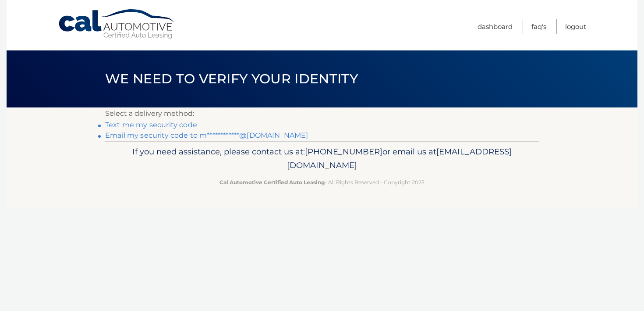  I want to click on strong: Cal Automotive Certified Auto Leasing, so click(272, 182).